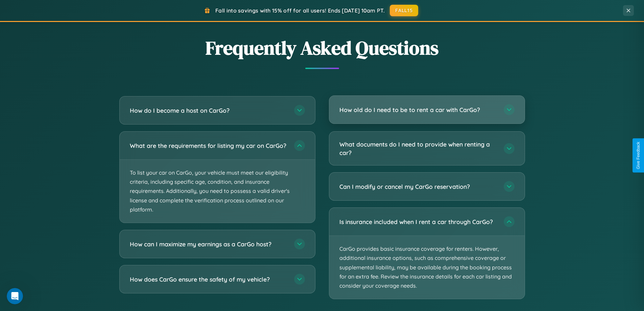 The height and width of the screenshot is (311, 644). What do you see at coordinates (208, 110) in the screenshot?
I see `h3: How do I become a host on CarGo?` at bounding box center [208, 110].